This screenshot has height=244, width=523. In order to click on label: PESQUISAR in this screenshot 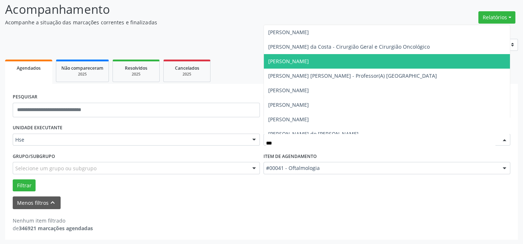, I will do `click(25, 97)`.